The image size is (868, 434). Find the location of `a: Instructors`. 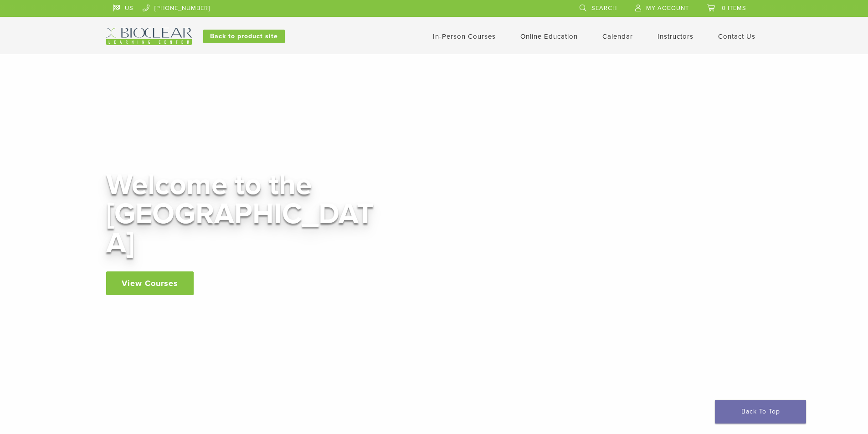

a: Instructors is located at coordinates (675, 36).